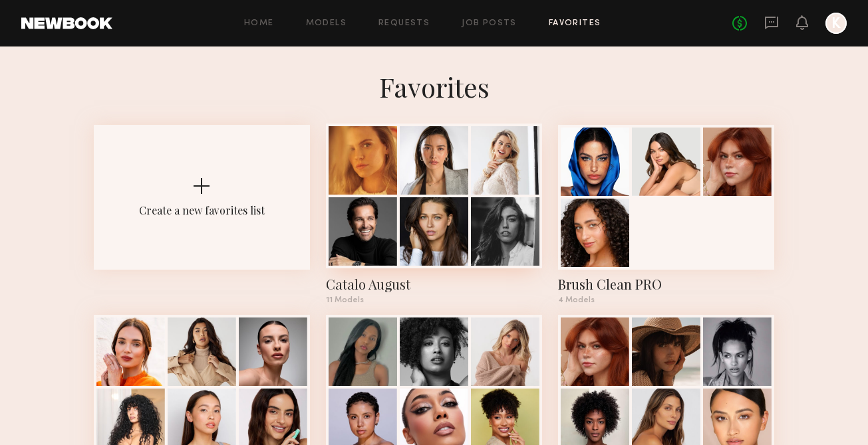 This screenshot has width=868, height=445. I want to click on a: Catalo August11 Models, so click(434, 214).